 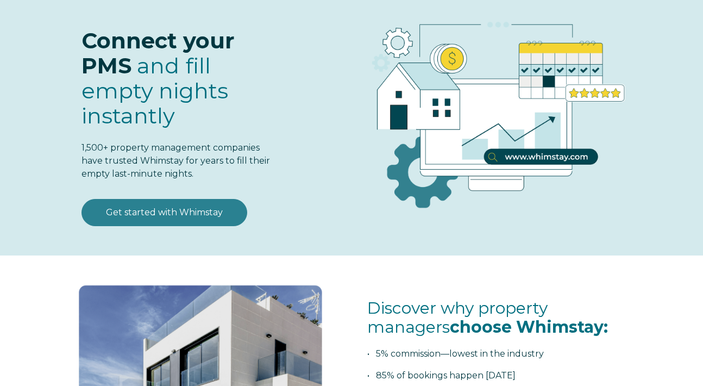 I want to click on span: and, so click(x=155, y=90).